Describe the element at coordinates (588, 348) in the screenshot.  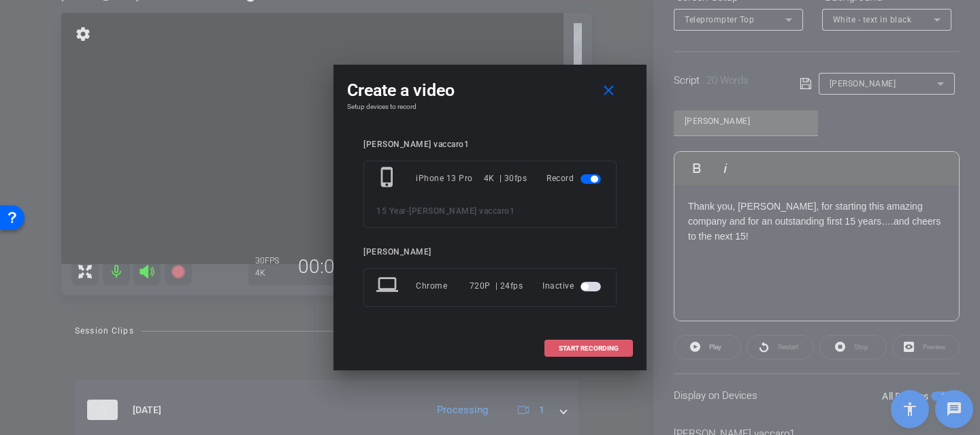
I see `span: START RECORDING` at that location.